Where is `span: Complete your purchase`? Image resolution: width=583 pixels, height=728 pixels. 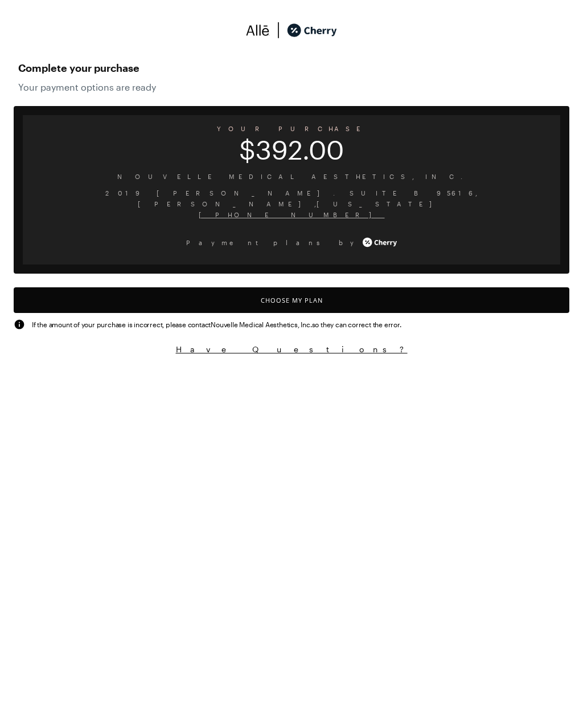
span: Complete your purchase is located at coordinates (292, 68).